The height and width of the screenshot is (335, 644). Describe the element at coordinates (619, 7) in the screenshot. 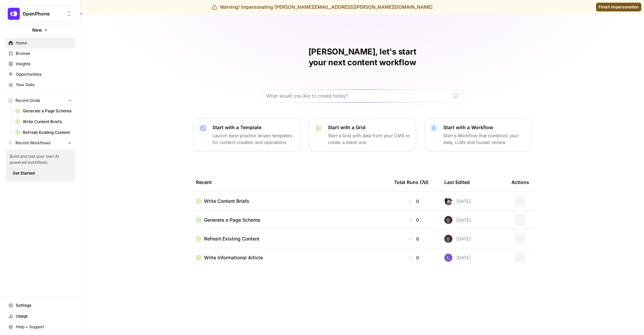

I see `a: Finish impersonation` at that location.